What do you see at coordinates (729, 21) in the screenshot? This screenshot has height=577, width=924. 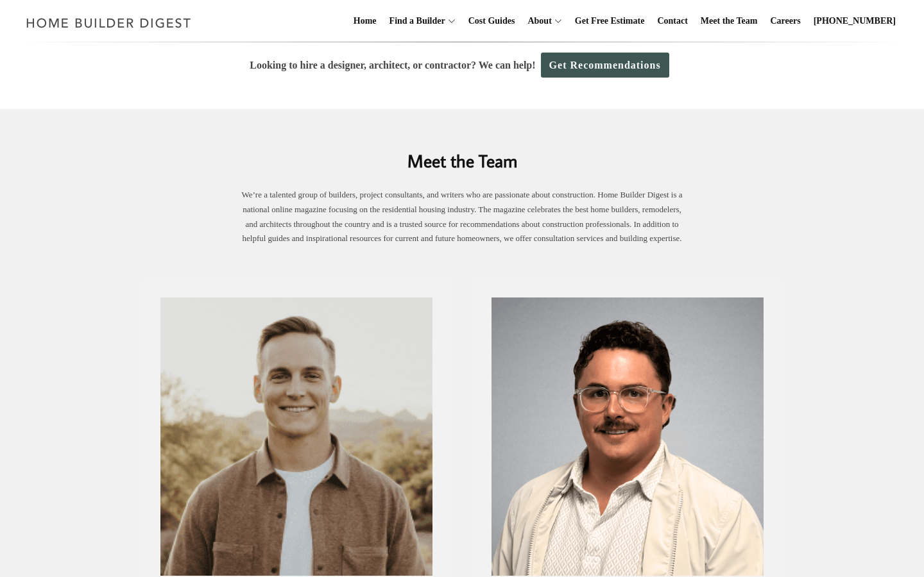 I see `a: Meet the Team` at bounding box center [729, 21].